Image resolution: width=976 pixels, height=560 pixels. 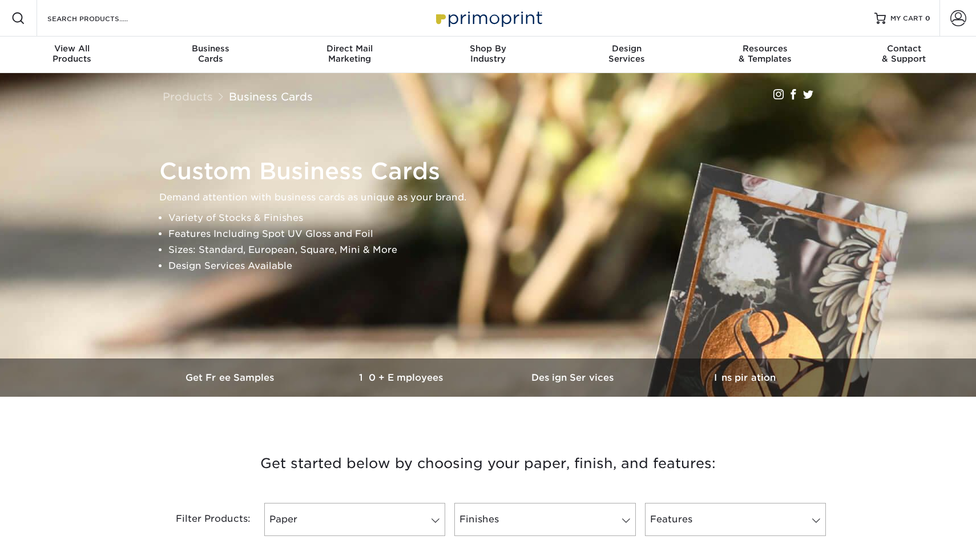 What do you see at coordinates (765, 48) in the screenshot?
I see `span: Resources` at bounding box center [765, 48].